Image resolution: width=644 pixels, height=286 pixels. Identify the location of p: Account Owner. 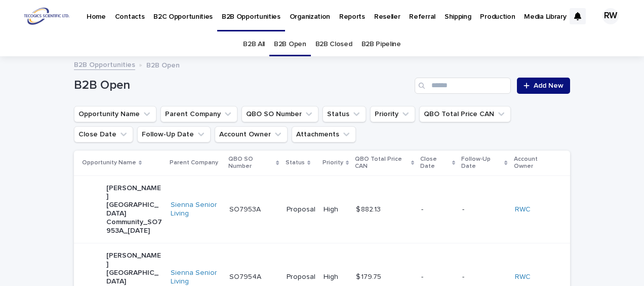
(534, 162).